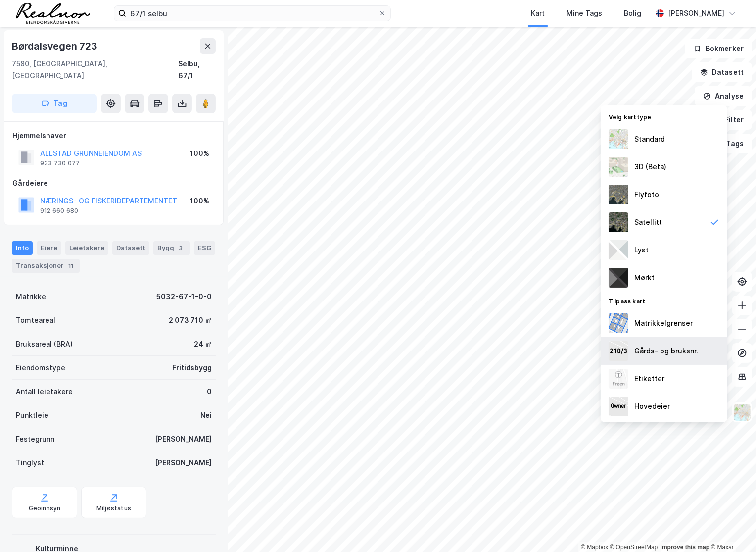 The width and height of the screenshot is (756, 552). What do you see at coordinates (632, 13) in the screenshot?
I see `div: Bolig` at bounding box center [632, 13].